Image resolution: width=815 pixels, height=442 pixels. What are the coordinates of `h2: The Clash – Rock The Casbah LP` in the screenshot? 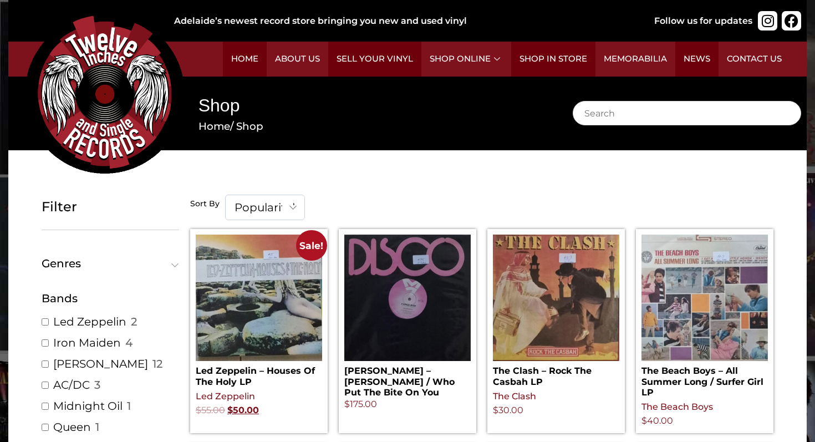 It's located at (556, 374).